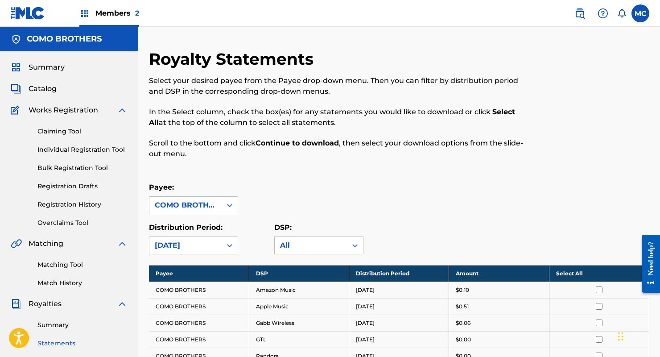 This screenshot has height=357, width=660. Describe the element at coordinates (16, 30) in the screenshot. I see `div: Need help?` at that location.